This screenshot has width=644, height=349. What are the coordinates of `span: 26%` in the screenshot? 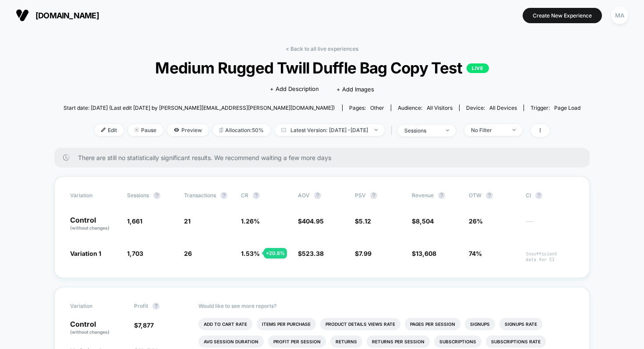 It's located at (476, 221).